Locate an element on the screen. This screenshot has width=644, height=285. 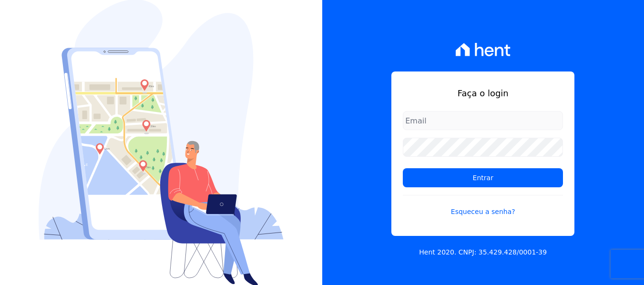
h1: Faça o login is located at coordinates (483, 93).